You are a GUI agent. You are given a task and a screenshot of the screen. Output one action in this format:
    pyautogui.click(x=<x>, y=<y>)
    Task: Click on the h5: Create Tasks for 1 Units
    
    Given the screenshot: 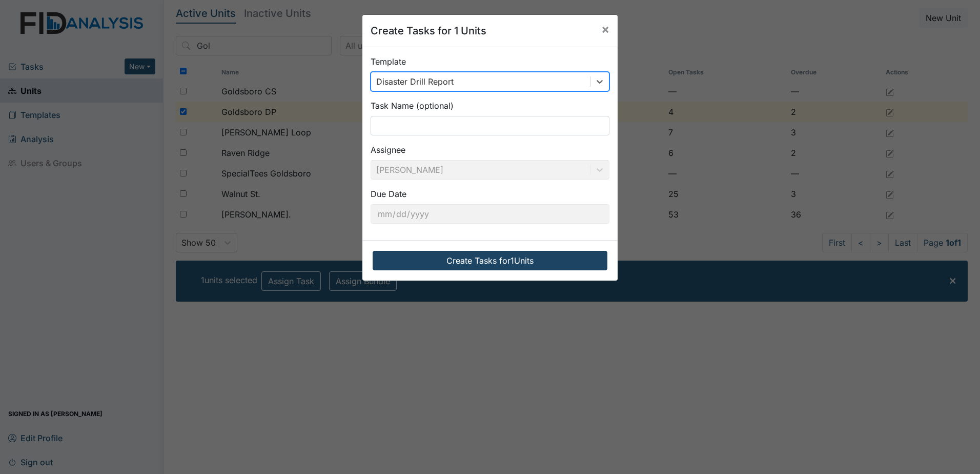 What is the action you would take?
    pyautogui.click(x=429, y=31)
    